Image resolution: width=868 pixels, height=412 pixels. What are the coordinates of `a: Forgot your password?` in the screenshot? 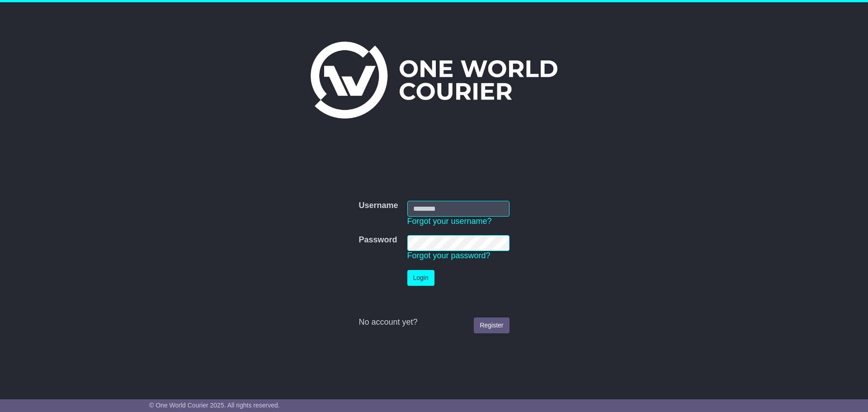 It's located at (449, 255).